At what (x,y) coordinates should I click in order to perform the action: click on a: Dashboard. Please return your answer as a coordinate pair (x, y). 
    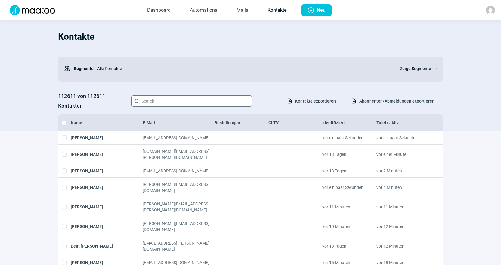
    Looking at the image, I should click on (159, 11).